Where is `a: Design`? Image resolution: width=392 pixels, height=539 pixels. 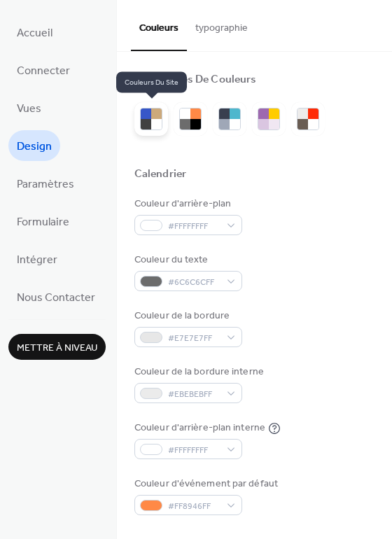
a: Design is located at coordinates (34, 145).